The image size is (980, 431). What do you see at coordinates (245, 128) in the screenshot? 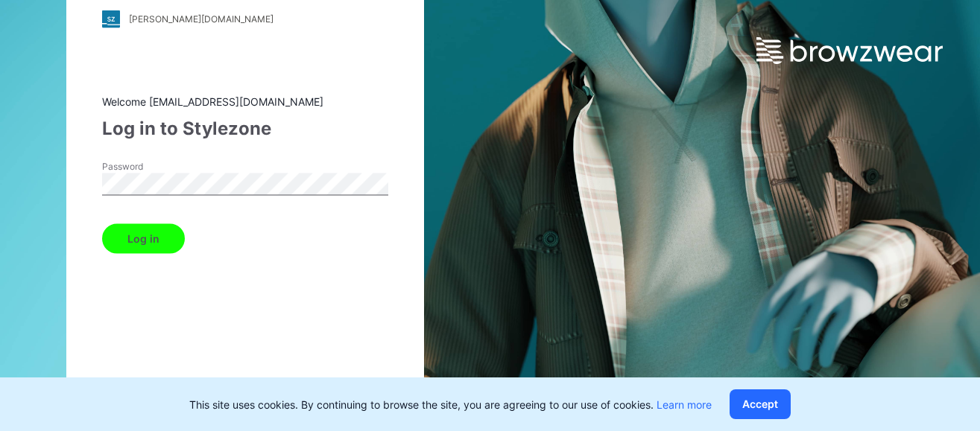
I see `div: Log in to Stylezone` at bounding box center [245, 128].